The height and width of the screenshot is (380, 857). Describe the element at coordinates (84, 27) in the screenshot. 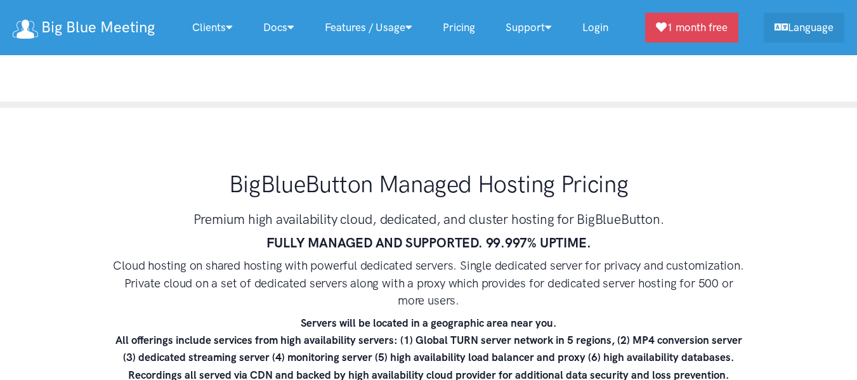

I see `a: Big Blue Meeting` at that location.